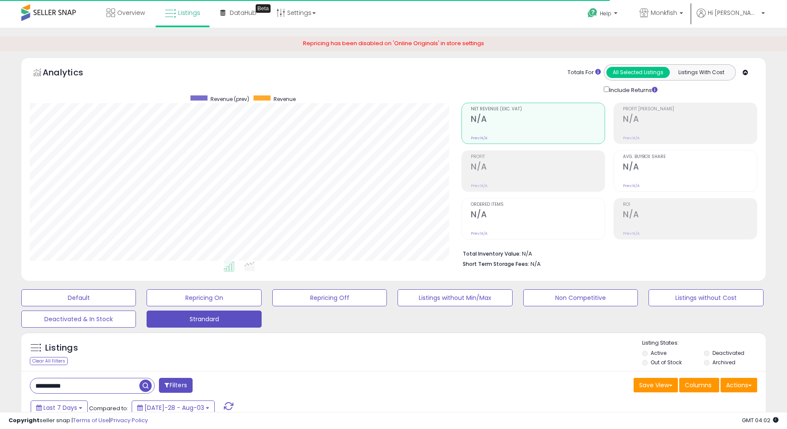 This screenshot has height=429, width=787. Describe the element at coordinates (78, 298) in the screenshot. I see `button: Default` at that location.